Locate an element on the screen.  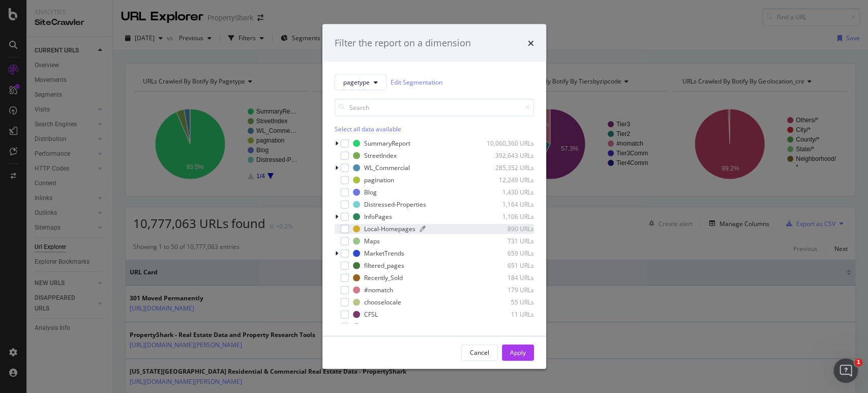
div: SummaryReport is located at coordinates (387, 143).